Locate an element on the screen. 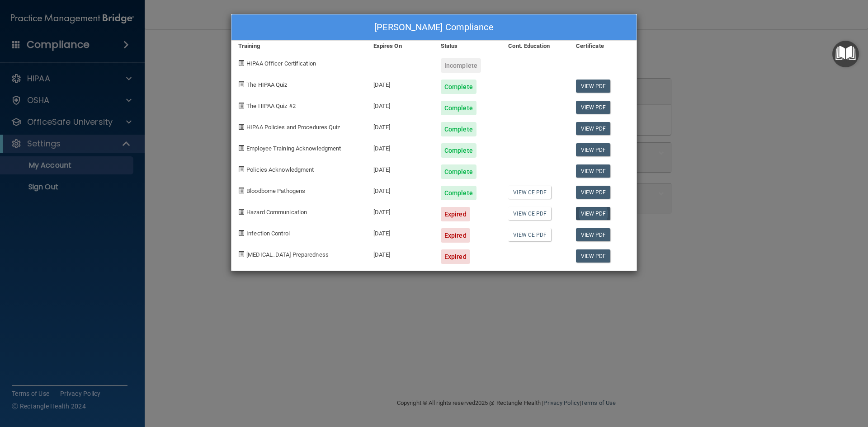 This screenshot has width=868, height=427. button: Open Resource Center is located at coordinates (845, 54).